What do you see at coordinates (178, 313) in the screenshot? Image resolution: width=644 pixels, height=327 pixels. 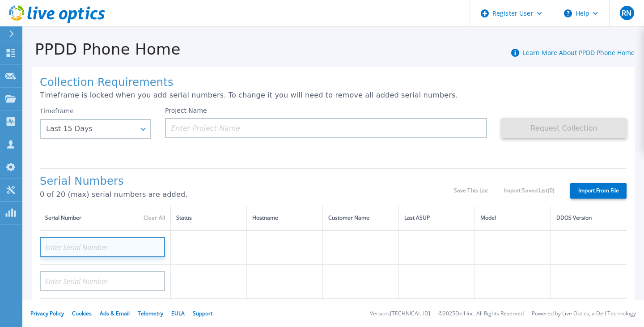 I see `a: EULA` at bounding box center [178, 313].